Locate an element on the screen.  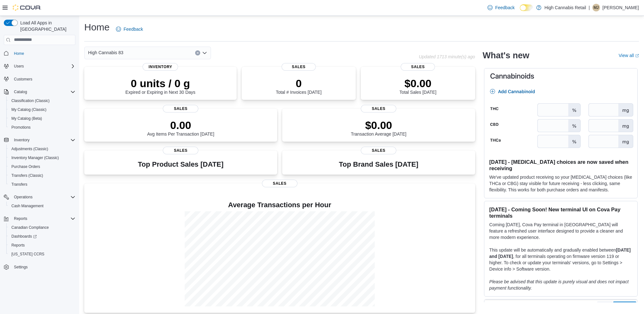
button: Canadian Compliance is located at coordinates (42, 228).